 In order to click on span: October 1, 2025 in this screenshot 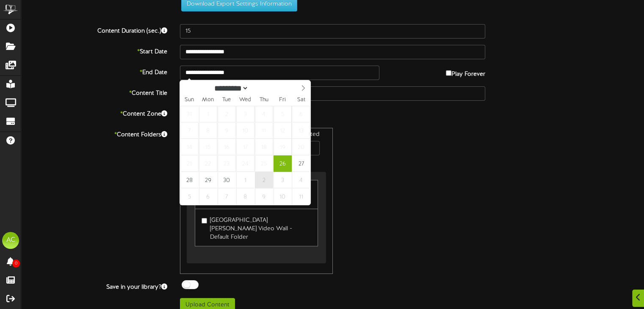, I will do `click(245, 180)`.